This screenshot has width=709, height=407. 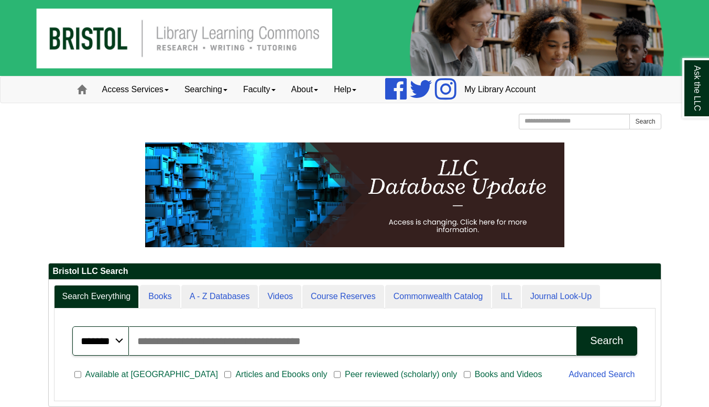 What do you see at coordinates (438, 297) in the screenshot?
I see `a: Commonwealth Catalog` at bounding box center [438, 297].